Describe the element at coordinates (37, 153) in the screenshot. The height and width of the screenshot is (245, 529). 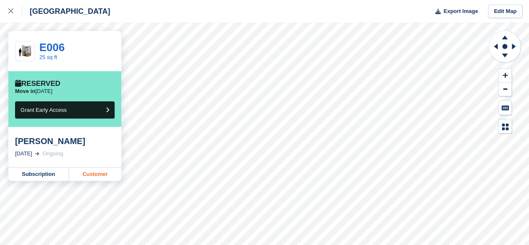
I see `img: arrow-right-light-icn-cde0832a797a2874e46488d9cf13f60e5c3a73dbe684e267c42b8395dfbc2abf.svg` at that location.